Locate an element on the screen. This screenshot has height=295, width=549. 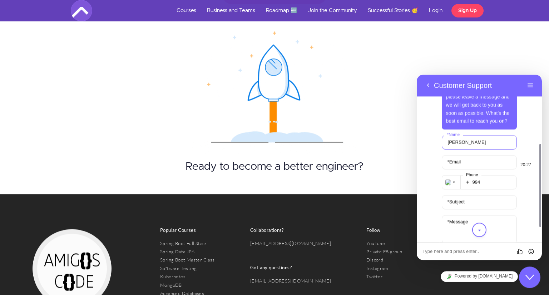
a: Spring Data JPA is located at coordinates (177, 252).